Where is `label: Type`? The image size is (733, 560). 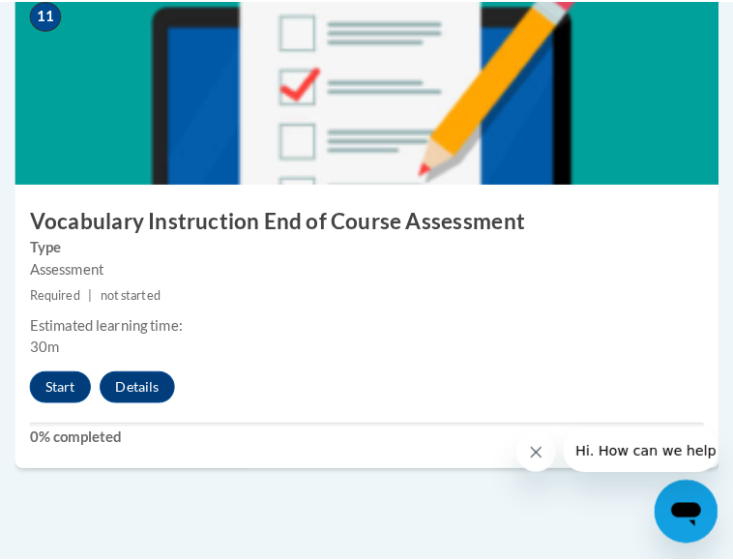
label: Type is located at coordinates (359, 241).